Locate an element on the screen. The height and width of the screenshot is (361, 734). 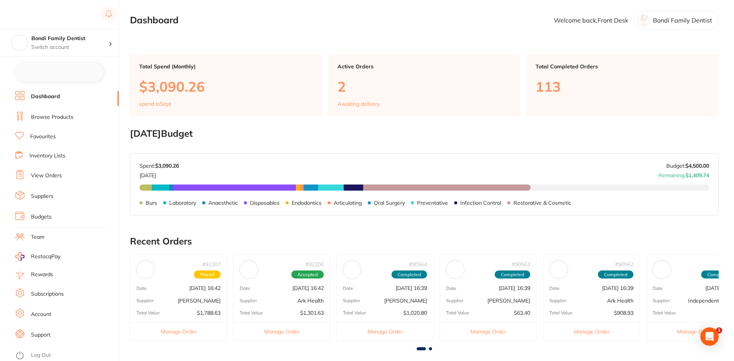
p: # 90563 is located at coordinates (521, 264).